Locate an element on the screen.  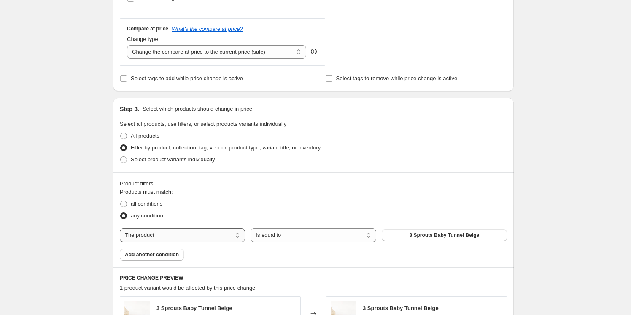
h6: PRICE CHANGE PREVIEW is located at coordinates (313, 278).